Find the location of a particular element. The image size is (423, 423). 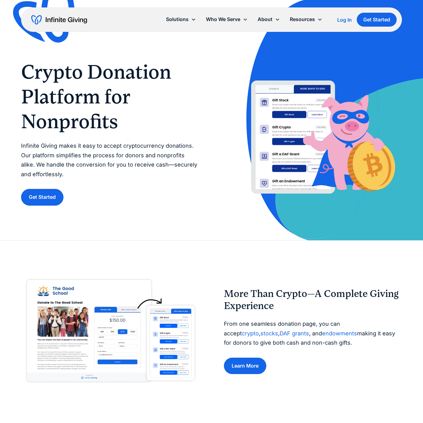

a: crypto is located at coordinates (250, 334).